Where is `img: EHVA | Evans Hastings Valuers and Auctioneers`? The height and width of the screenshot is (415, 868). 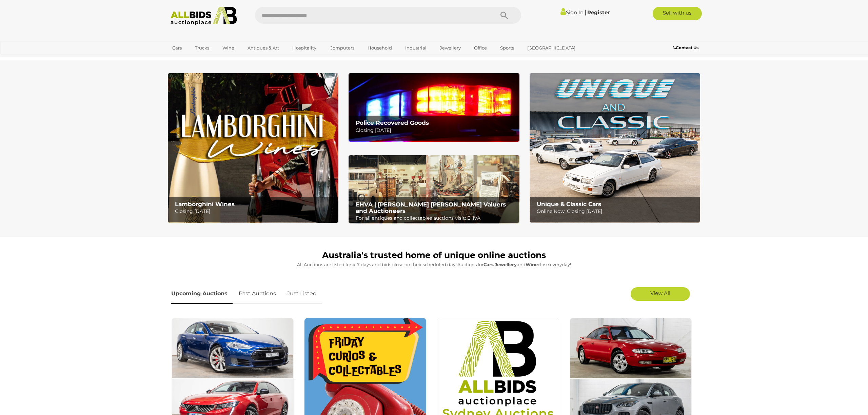 img: EHVA | Evans Hastings Valuers and Auctioneers is located at coordinates (434, 190).